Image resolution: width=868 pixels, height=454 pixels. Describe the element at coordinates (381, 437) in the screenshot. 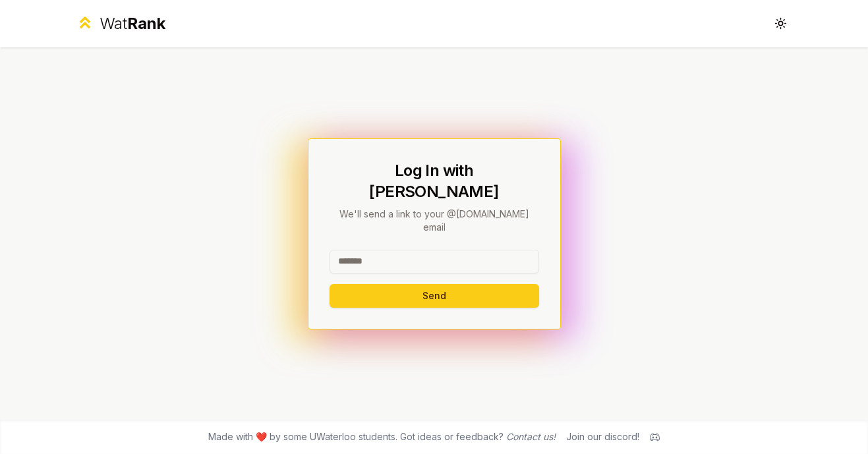

I see `span: Made with ❤️ by some UWaterloo students. Got ideas or feedback?` at that location.